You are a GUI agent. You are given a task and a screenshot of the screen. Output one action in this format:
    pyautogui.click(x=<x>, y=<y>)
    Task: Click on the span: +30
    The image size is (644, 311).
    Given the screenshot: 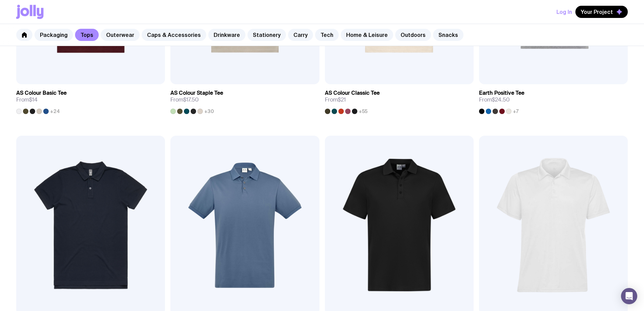 What is the action you would take?
    pyautogui.click(x=209, y=112)
    